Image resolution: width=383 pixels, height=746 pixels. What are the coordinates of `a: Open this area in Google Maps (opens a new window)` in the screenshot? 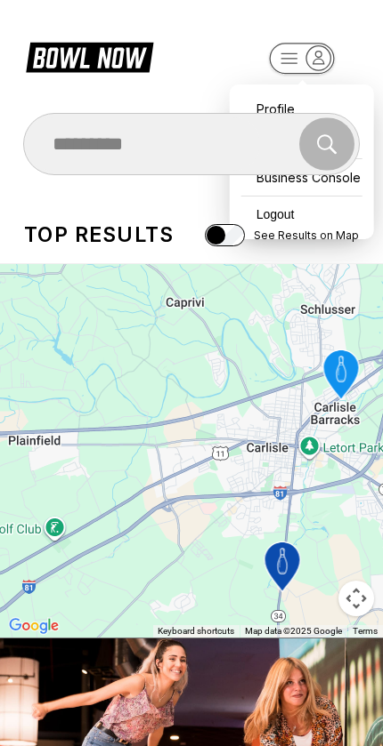 It's located at (34, 626).